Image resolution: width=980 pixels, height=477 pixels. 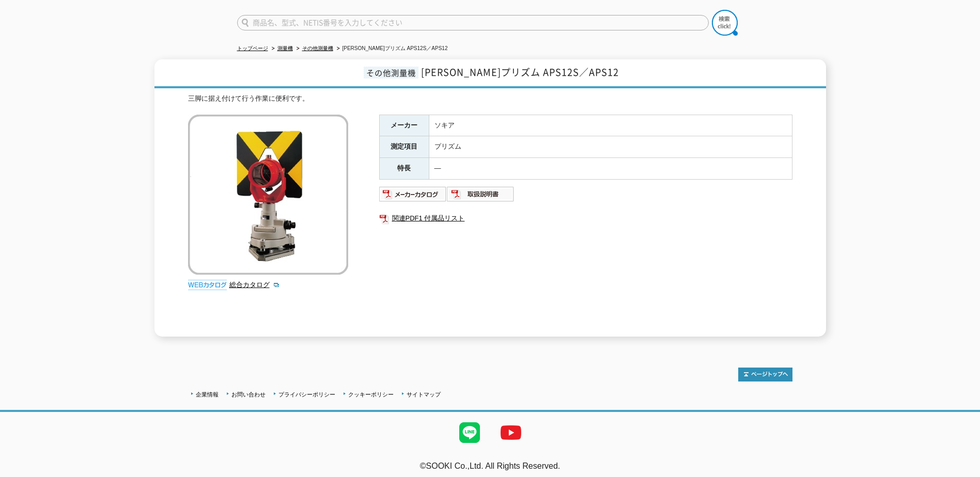 I want to click on a: 関連PDF1 付属品リスト, so click(x=586, y=219).